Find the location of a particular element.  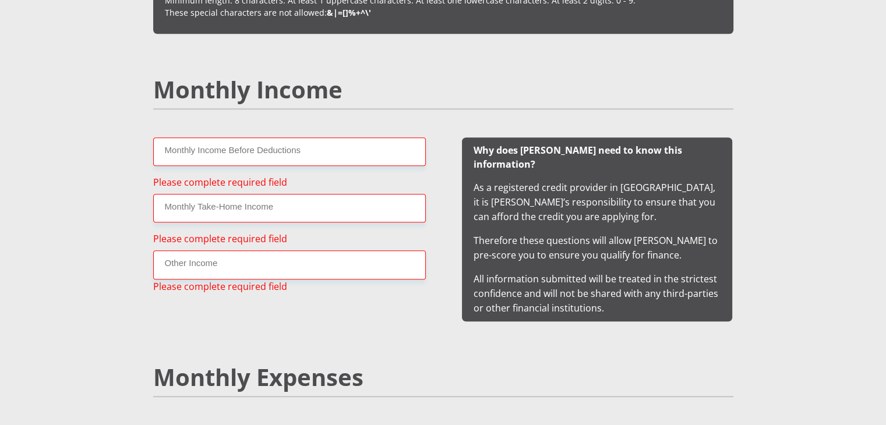

h2: Monthly Income is located at coordinates (443, 90).